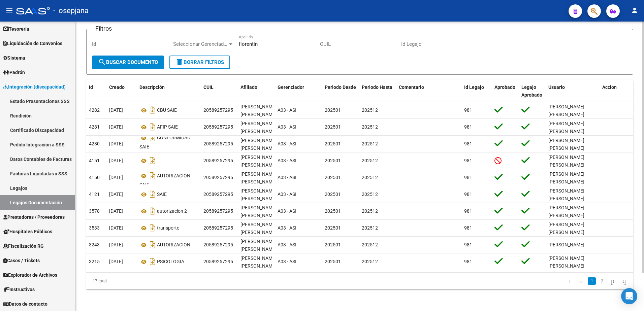 This screenshot has height=311, width=644. Describe the element at coordinates (377, 92) in the screenshot. I see `datatable-header-cell: Periodo Hasta` at that location.